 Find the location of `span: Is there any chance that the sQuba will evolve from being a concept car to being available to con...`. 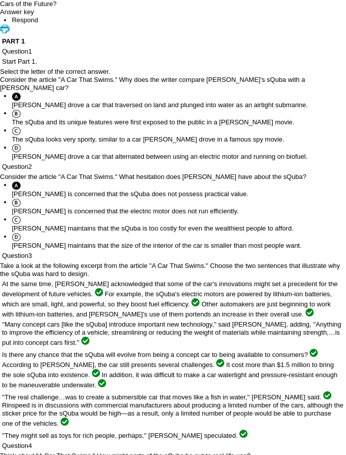

span: Is there any chance that the sQuba will evolve from being a concept car to being available to con... is located at coordinates (155, 355).